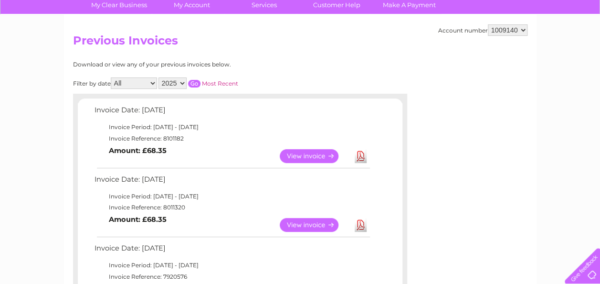 Image resolution: width=600 pixels, height=284 pixels. I want to click on td: Invoice Reference: 7920576, so click(232, 276).